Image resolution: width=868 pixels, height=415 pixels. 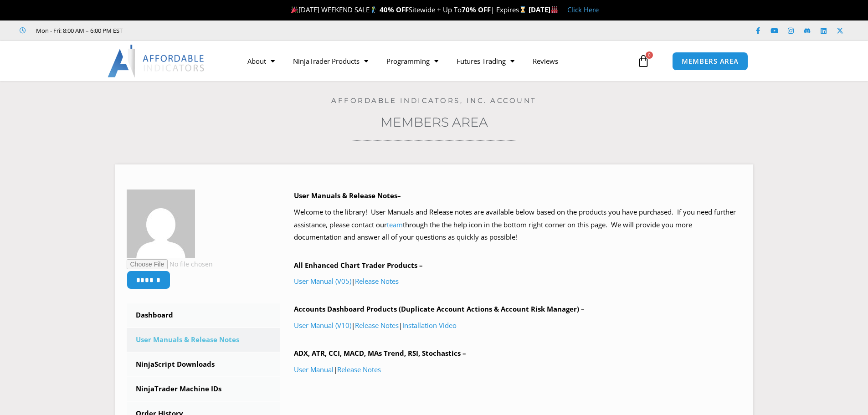 I want to click on a: Members Area, so click(x=434, y=122).